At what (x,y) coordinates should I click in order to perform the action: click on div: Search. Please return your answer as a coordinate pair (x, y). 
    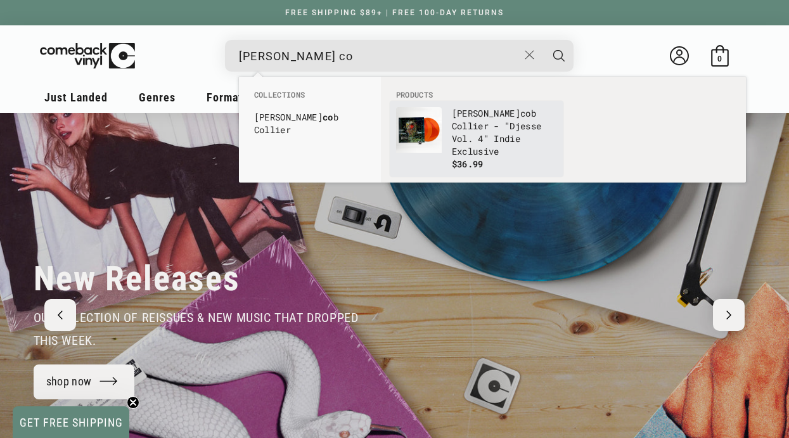
    Looking at the image, I should click on (399, 56).